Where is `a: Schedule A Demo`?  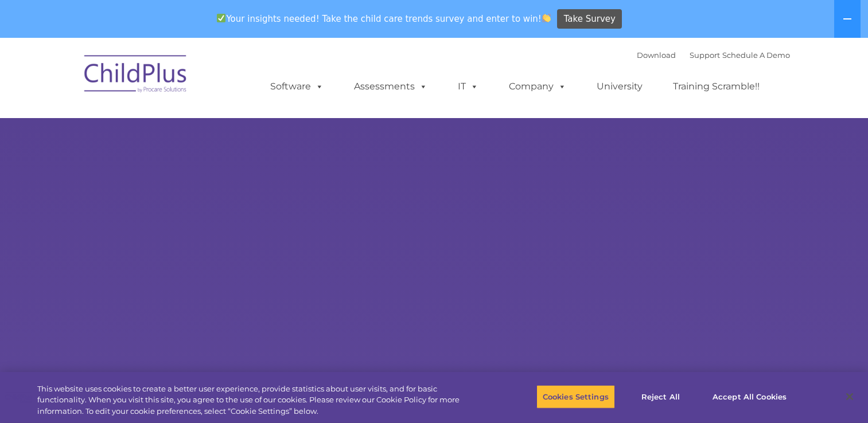
a: Schedule A Demo is located at coordinates (756, 55).